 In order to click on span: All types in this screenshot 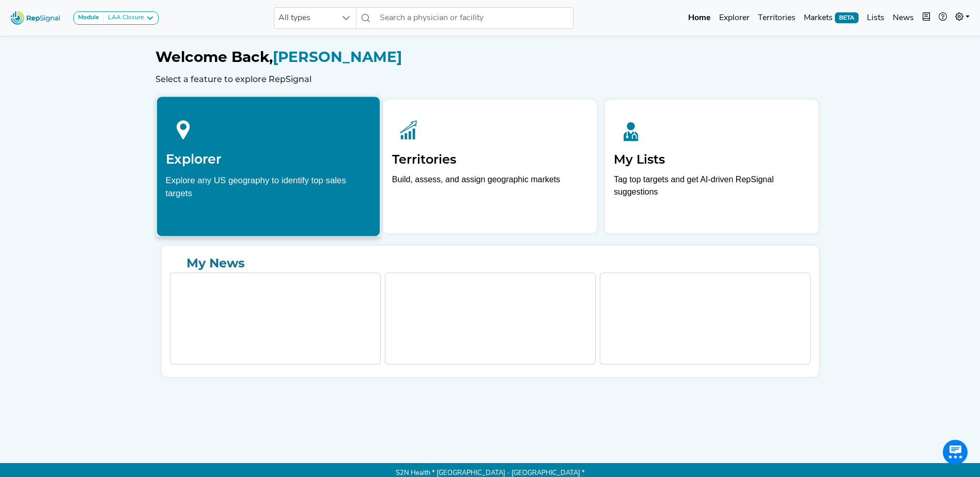, I will do `click(306, 18)`.